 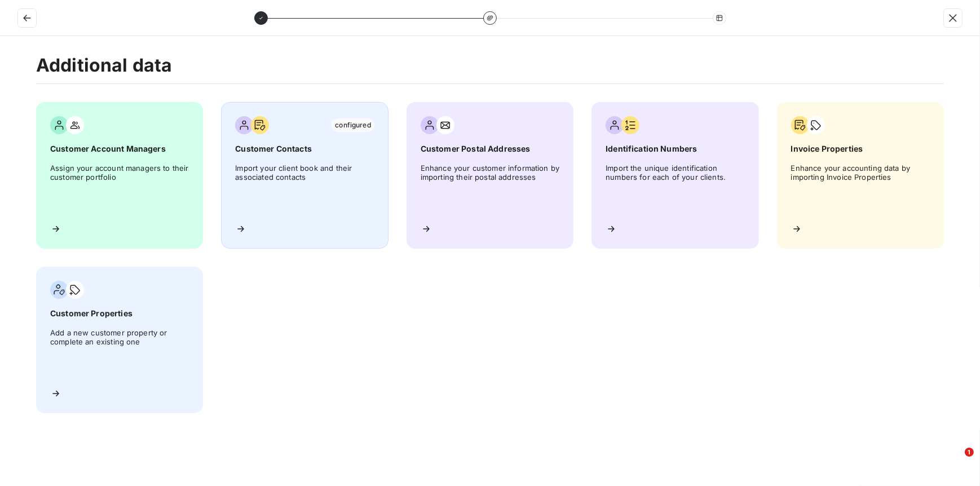 I want to click on span: Customer Properties, so click(x=119, y=313).